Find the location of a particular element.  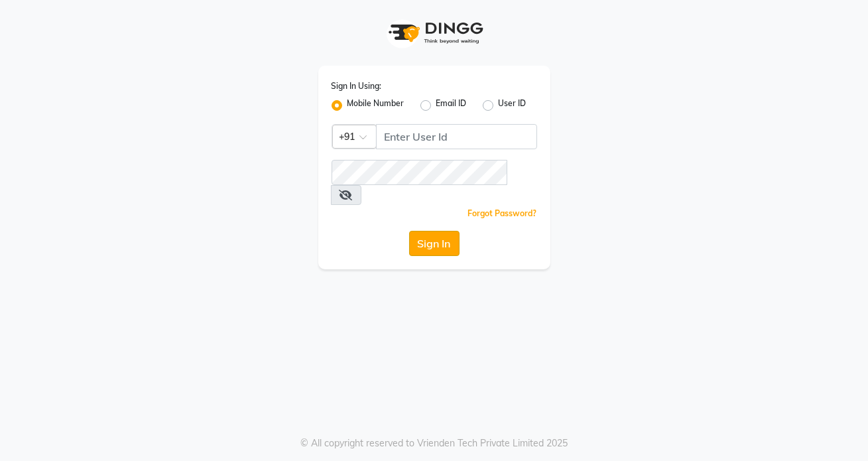

label: Sign In Using: is located at coordinates (357, 86).